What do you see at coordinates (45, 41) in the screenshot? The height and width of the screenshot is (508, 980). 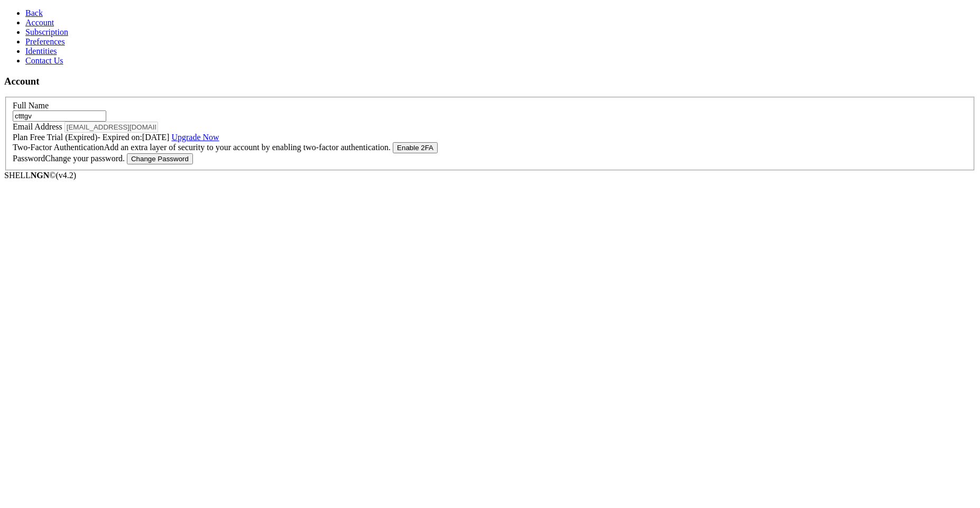 I see `a: Preferences` at bounding box center [45, 41].